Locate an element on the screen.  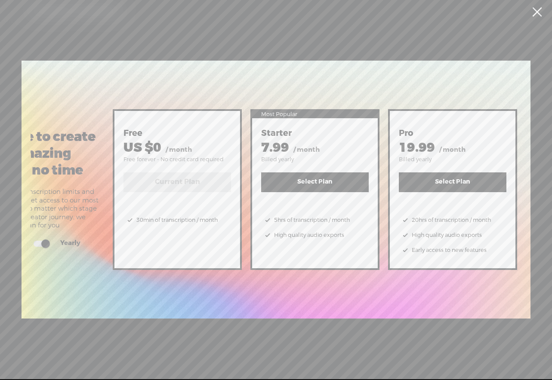
span: US $0 is located at coordinates (142, 147).